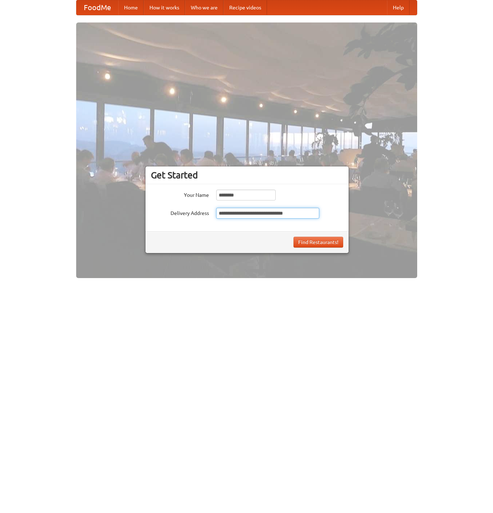  Describe the element at coordinates (247, 175) in the screenshot. I see `h3: Get Started` at that location.